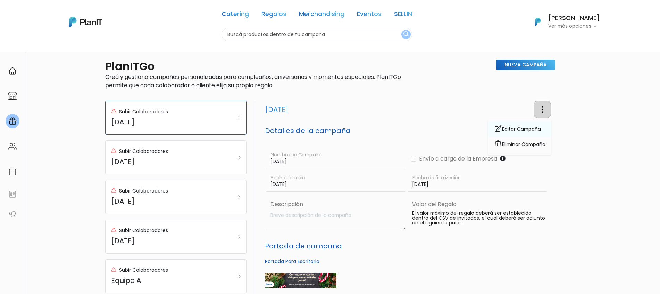 This screenshot has height=294, width=660. I want to click on h6: Portada Para Escritorio, so click(408, 261).